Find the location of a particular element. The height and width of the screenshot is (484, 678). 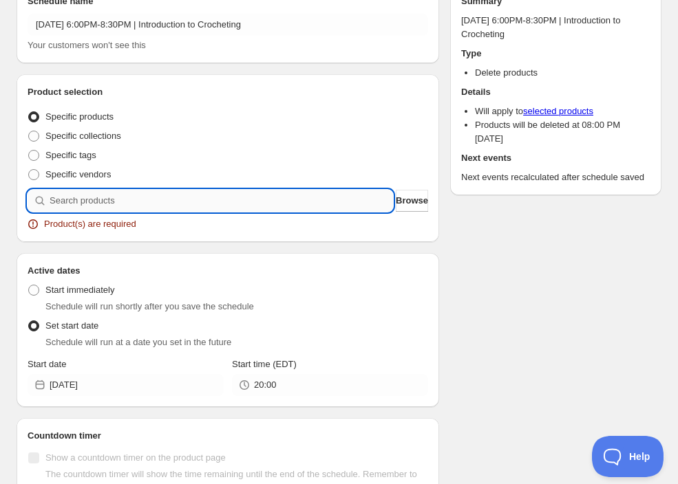

span: Set start date is located at coordinates (72, 325).